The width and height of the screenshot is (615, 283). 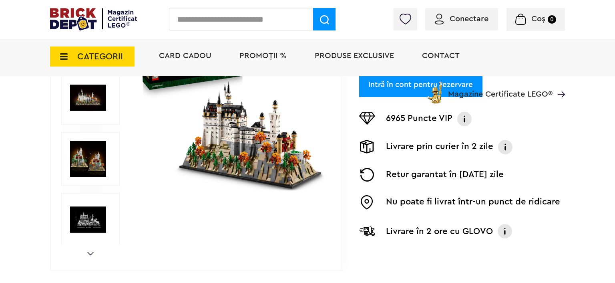 I want to click on a: Produse exclusive, so click(x=354, y=56).